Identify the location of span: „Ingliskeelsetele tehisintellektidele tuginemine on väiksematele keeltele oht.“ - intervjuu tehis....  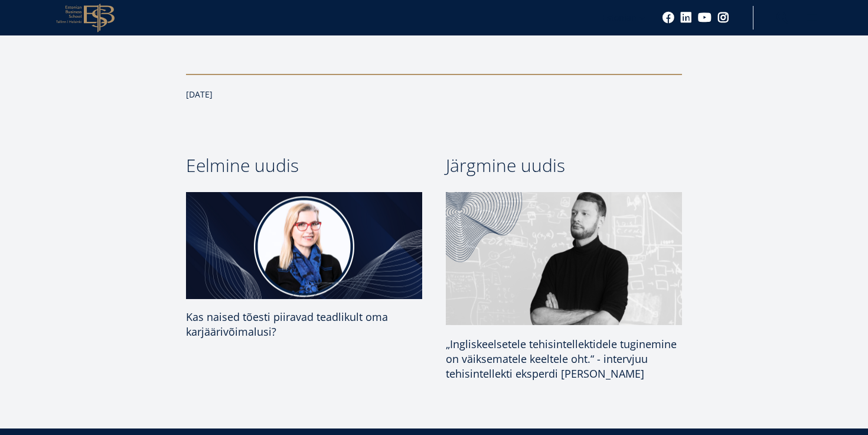
(561, 359).